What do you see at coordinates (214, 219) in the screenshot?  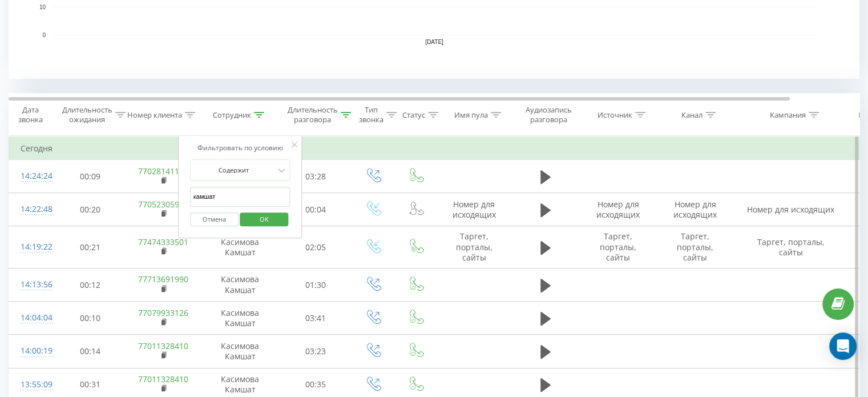 I see `button: Отмена` at bounding box center [214, 219].